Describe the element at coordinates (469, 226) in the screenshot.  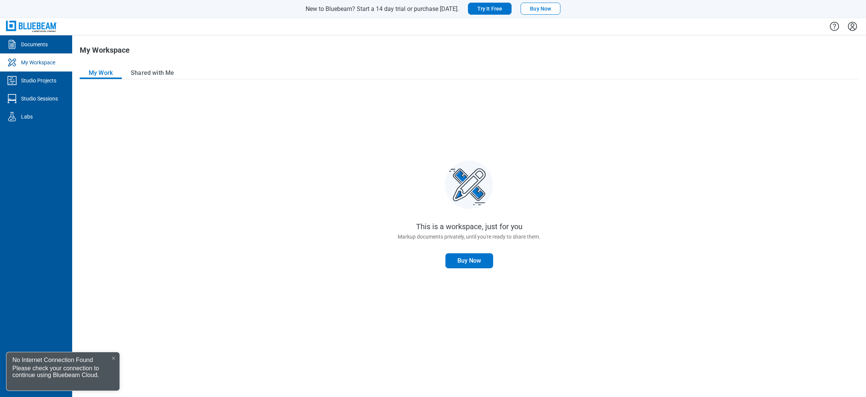
I see `p: This is a workspace, just for you` at that location.